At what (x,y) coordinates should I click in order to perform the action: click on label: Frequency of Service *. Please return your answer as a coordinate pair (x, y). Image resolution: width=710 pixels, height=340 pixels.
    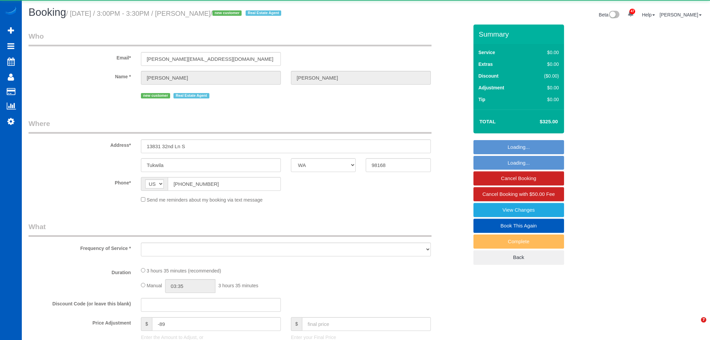
    Looking at the image, I should click on (80, 247).